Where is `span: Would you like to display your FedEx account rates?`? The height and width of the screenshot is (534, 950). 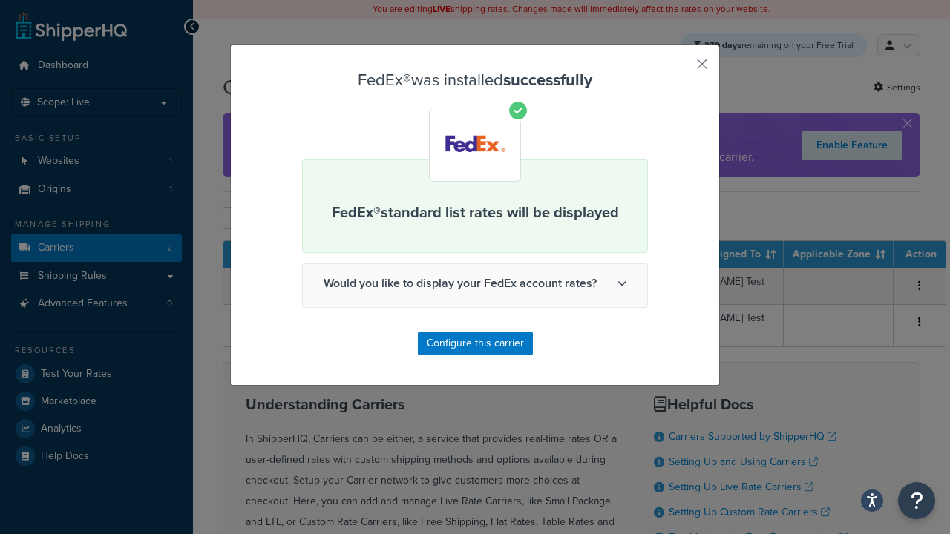
span: Would you like to display your FedEx account rates? is located at coordinates (475, 284).